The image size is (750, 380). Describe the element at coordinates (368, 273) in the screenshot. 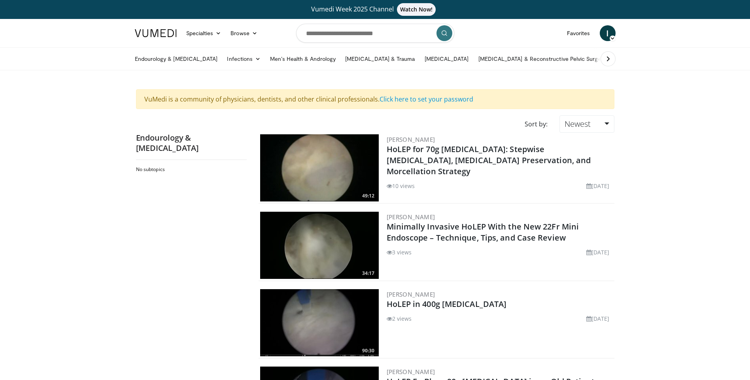

I see `span: 34:17` at that location.